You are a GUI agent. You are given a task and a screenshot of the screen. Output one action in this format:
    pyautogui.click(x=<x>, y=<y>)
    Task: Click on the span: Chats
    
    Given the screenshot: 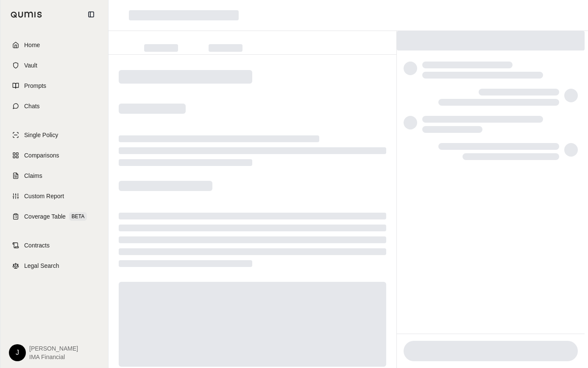 What is the action you would take?
    pyautogui.click(x=32, y=106)
    